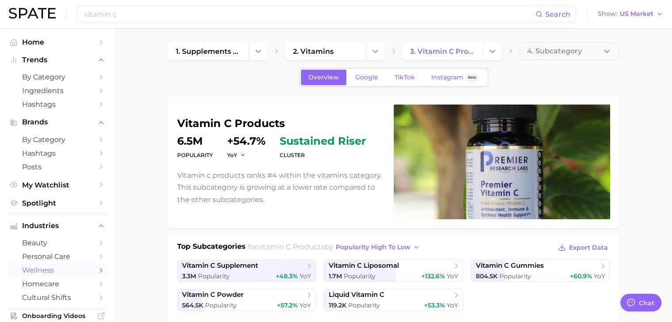 This screenshot has height=322, width=672. I want to click on a: cultural shifts, so click(57, 298).